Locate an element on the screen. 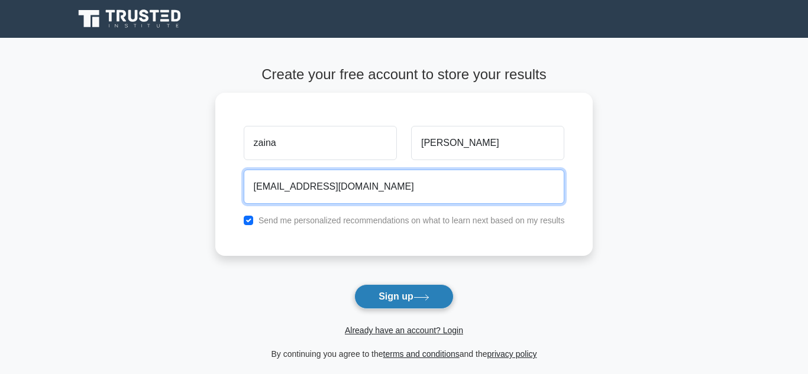  input: First name is located at coordinates (320, 143).